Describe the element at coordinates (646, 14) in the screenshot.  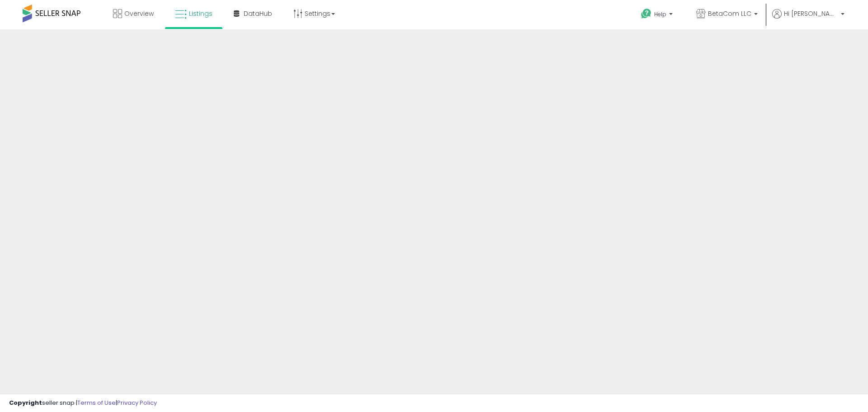
I see `i: Get Help` at that location.